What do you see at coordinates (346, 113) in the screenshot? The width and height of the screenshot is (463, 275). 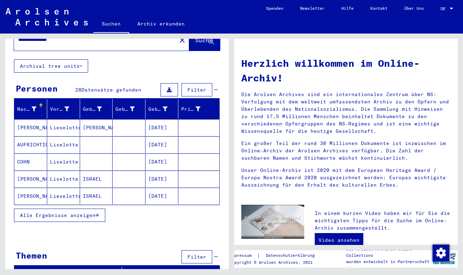 I see `p: Die Arolsen Archives sind ein internationales Zentrum über NS-Verfolgung mit dem weltweit umfasse...` at bounding box center [346, 113].